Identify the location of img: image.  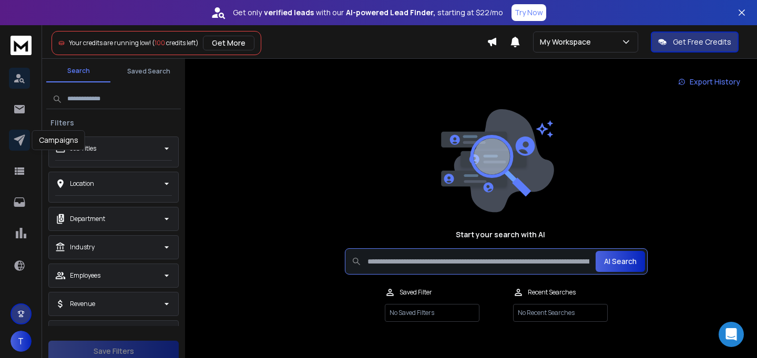
(496, 161).